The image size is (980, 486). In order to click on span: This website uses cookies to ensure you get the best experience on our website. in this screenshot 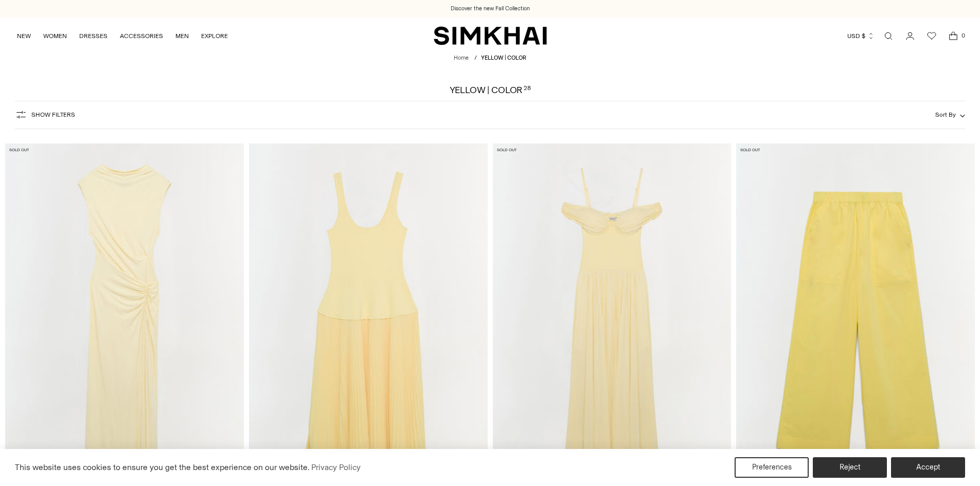, I will do `click(162, 467)`.